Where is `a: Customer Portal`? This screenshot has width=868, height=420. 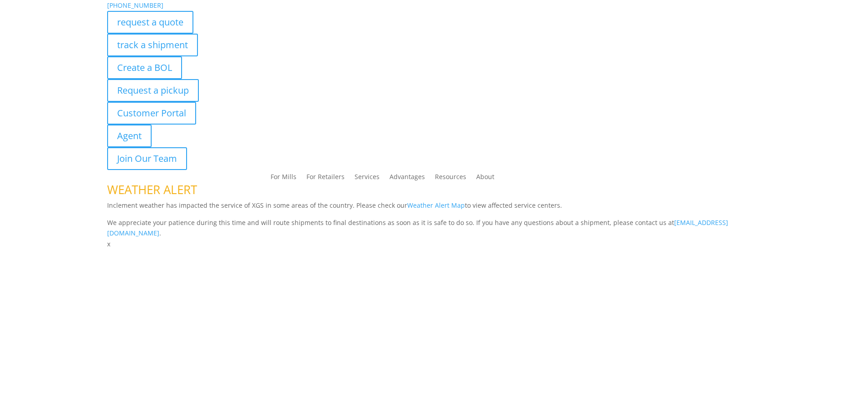
a: Customer Portal is located at coordinates (152, 114).